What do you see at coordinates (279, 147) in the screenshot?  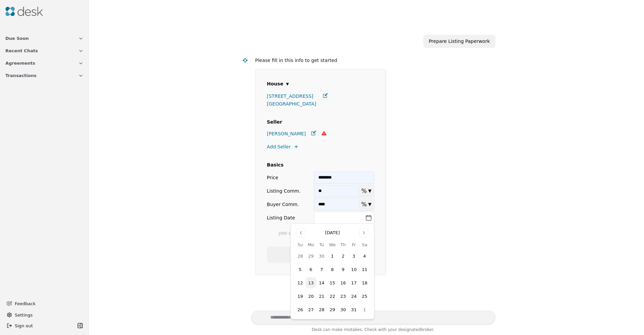 I see `span: Add Seller` at bounding box center [279, 147].